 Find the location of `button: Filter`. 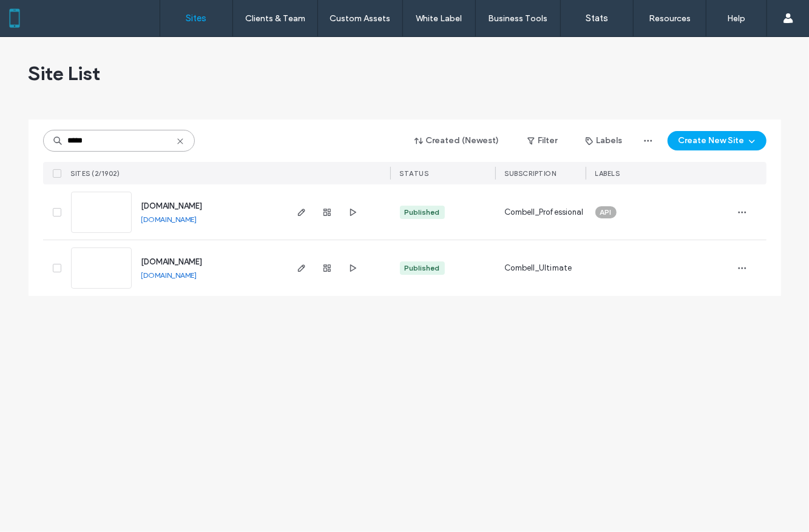

button: Filter is located at coordinates (543, 141).